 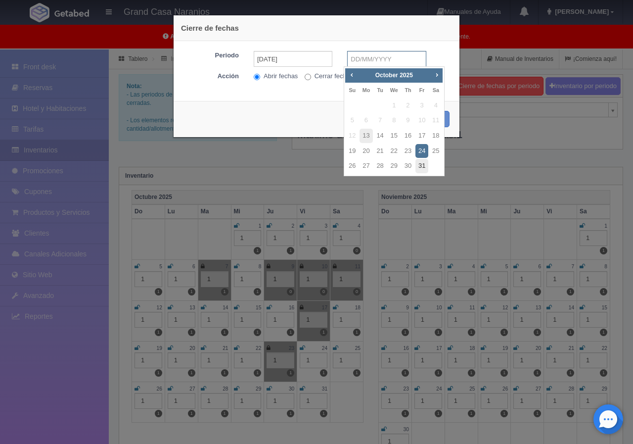 What do you see at coordinates (437, 75) in the screenshot?
I see `span: Next` at bounding box center [437, 75].